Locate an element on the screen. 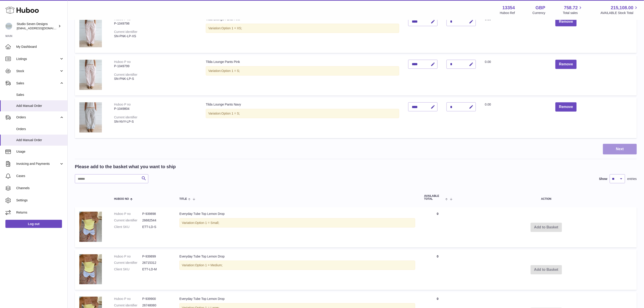 Image resolution: width=644 pixels, height=308 pixels. span: Title is located at coordinates (183, 199).